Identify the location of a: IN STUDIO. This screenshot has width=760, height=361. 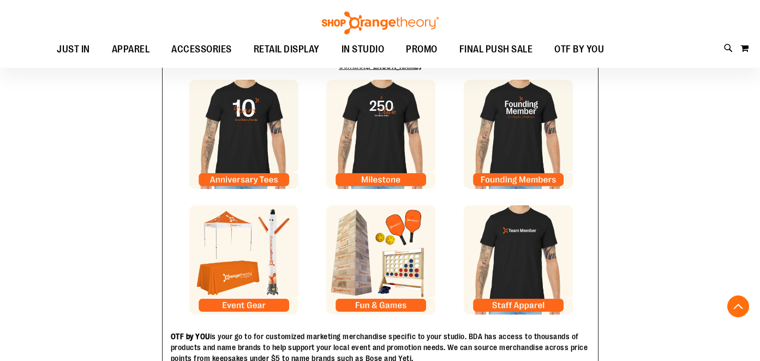
(363, 50).